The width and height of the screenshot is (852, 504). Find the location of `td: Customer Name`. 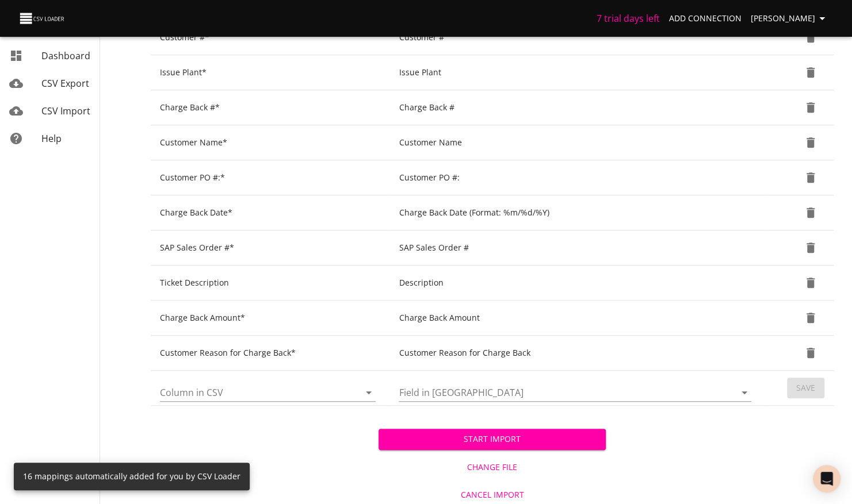

td: Customer Name is located at coordinates (577, 143).